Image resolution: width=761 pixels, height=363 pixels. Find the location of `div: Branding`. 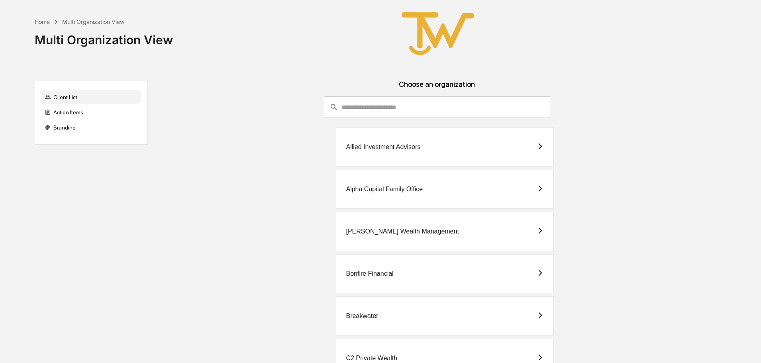

div: Branding is located at coordinates (91, 127).